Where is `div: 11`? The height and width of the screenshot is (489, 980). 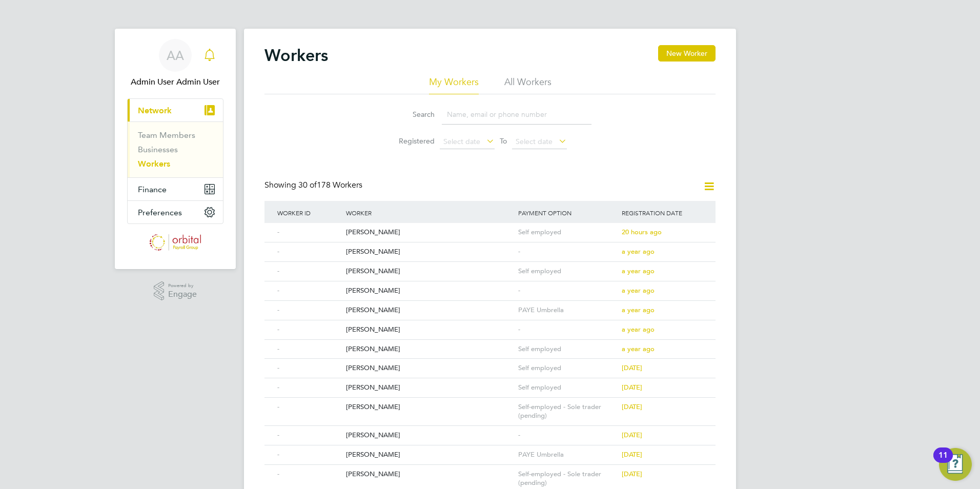 div: 11 is located at coordinates (943, 462).